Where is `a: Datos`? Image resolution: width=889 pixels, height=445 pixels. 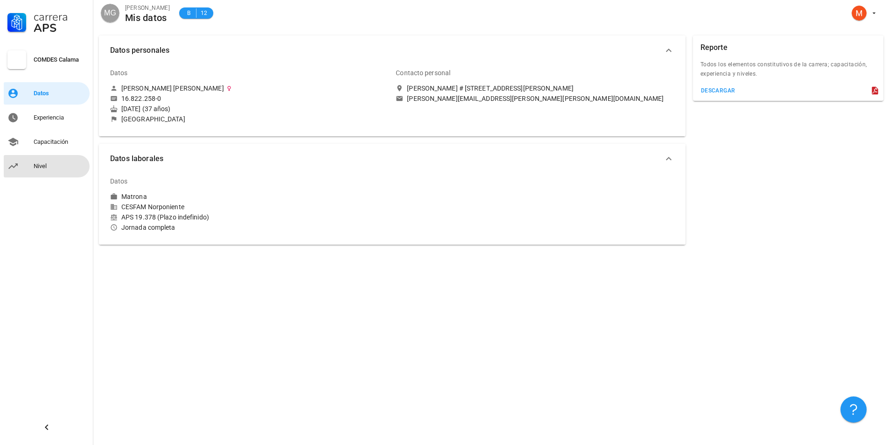 a: Datos is located at coordinates (47, 93).